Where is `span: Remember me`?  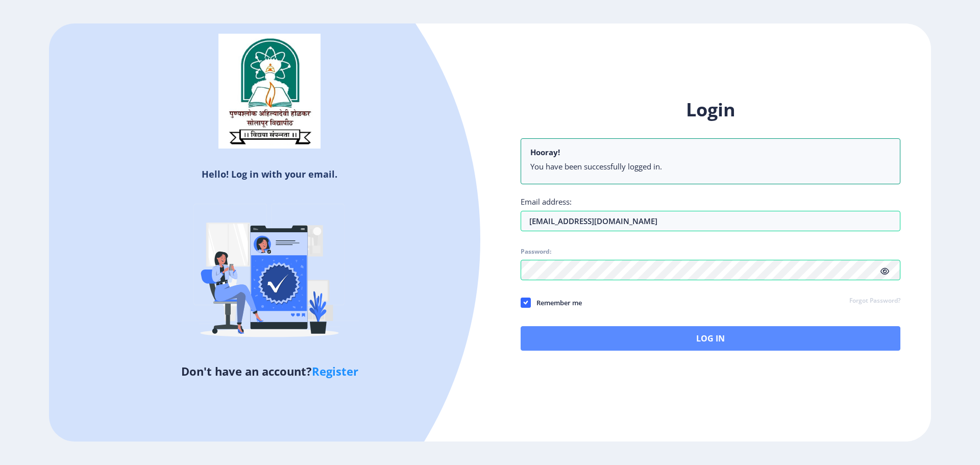 span: Remember me is located at coordinates (556, 303).